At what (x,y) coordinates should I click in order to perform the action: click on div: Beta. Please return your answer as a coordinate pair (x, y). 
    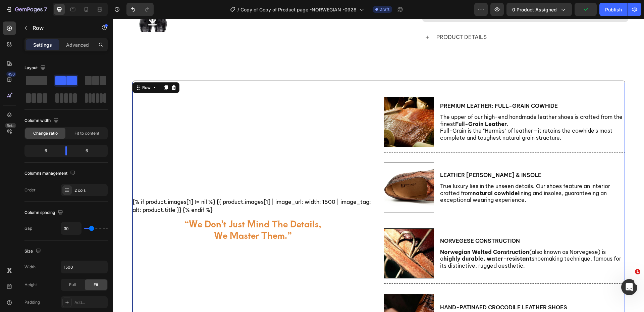
    Looking at the image, I should click on (10, 126).